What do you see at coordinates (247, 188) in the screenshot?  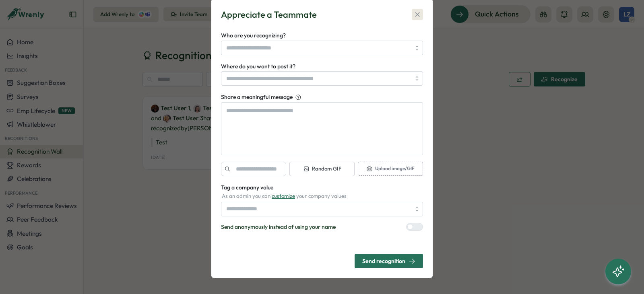 I see `label: Tag a company value` at bounding box center [247, 188].